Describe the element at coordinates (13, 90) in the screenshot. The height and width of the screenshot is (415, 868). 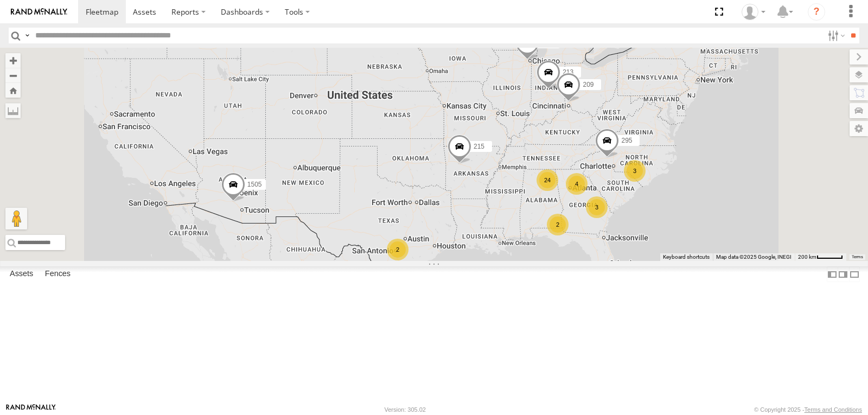
I see `button: Zoom Home` at that location.